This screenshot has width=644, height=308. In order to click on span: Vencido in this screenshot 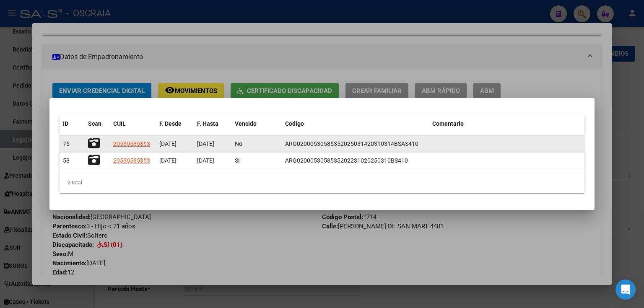, I will do `click(246, 123)`.